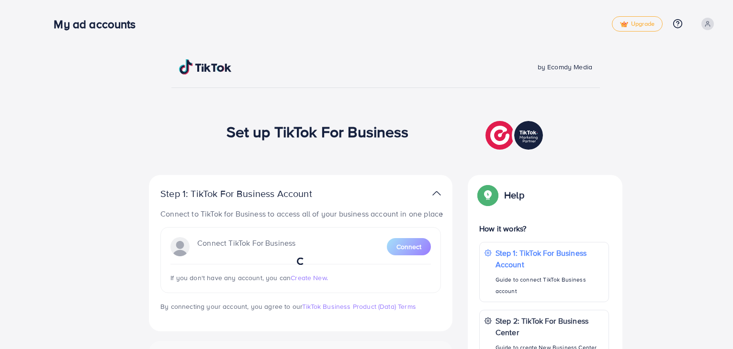 The image size is (733, 349). I want to click on img: TikTok, so click(205, 67).